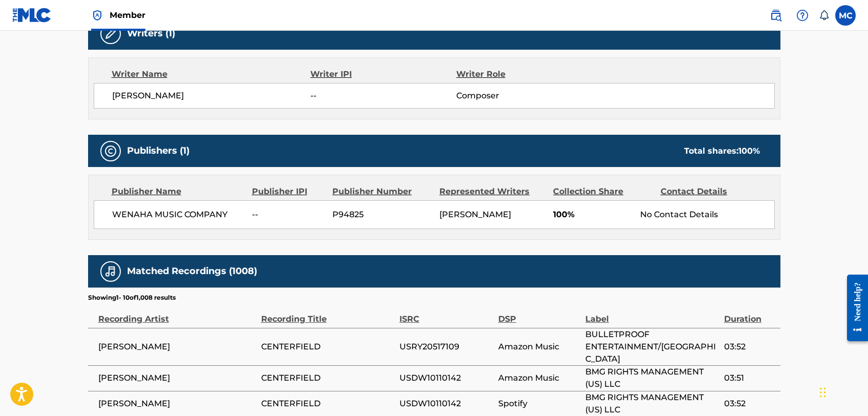 The height and width of the screenshot is (416, 868). Describe the element at coordinates (383, 74) in the screenshot. I see `div: Writer IPI` at that location.